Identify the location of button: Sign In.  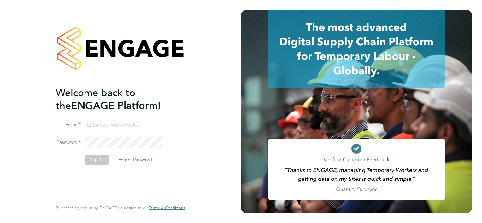
(97, 160).